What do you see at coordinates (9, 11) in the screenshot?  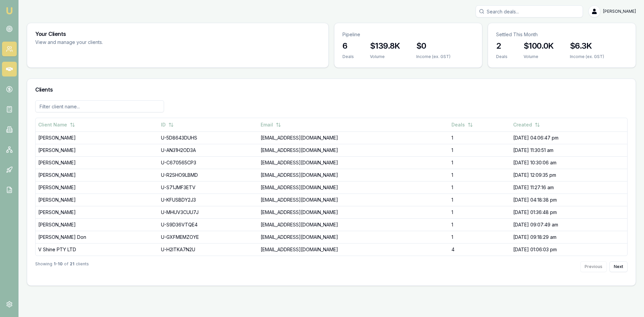 I see `img: emu-icon-u.png` at bounding box center [9, 11].